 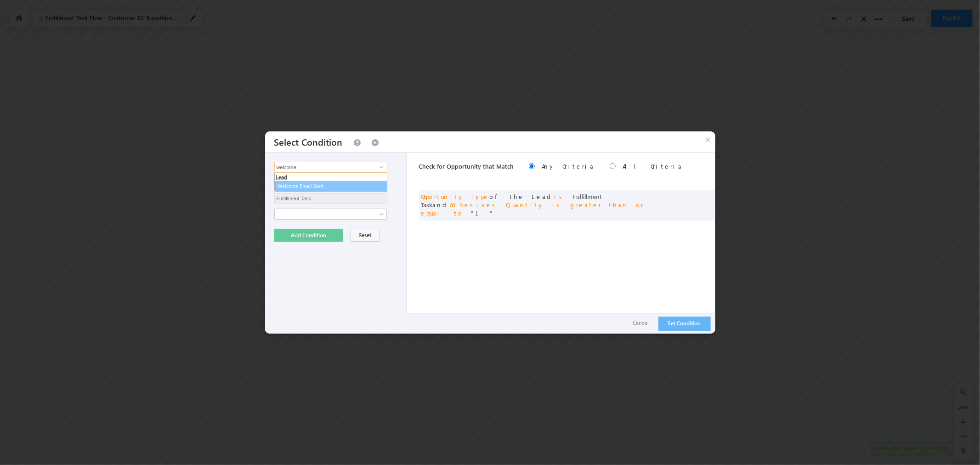 What do you see at coordinates (330, 178) in the screenshot?
I see `li: Lead` at bounding box center [330, 178].